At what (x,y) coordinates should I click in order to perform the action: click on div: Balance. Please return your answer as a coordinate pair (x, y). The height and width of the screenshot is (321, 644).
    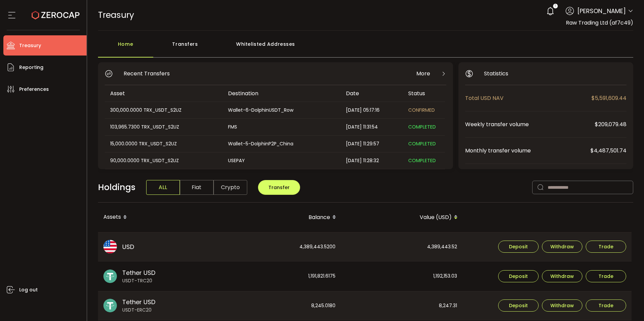
    Looking at the image, I should click on (281, 217).